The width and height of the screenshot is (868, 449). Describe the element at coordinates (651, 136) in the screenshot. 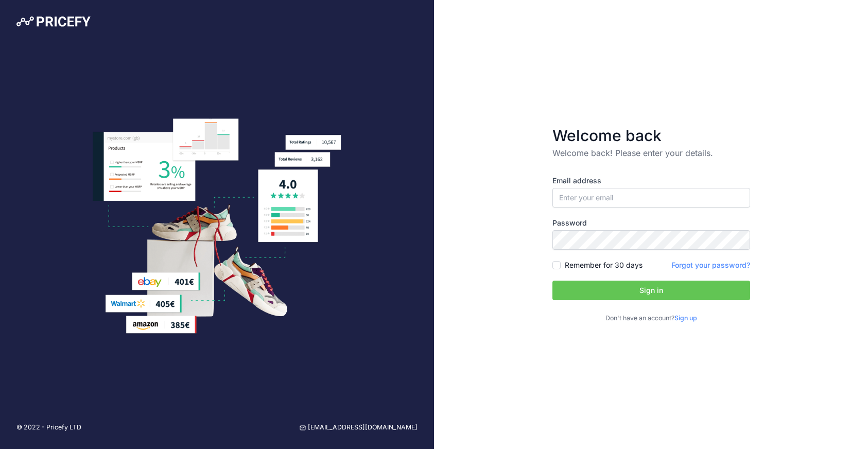

I see `h3: Welcome back` at that location.